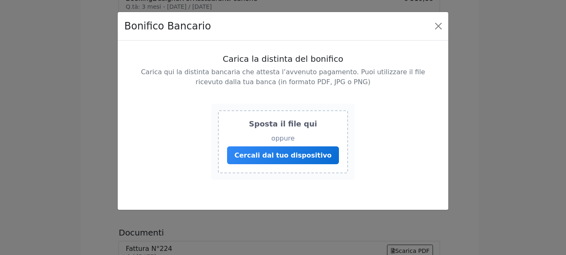 The image size is (566, 255). I want to click on button: Close, so click(439, 26).